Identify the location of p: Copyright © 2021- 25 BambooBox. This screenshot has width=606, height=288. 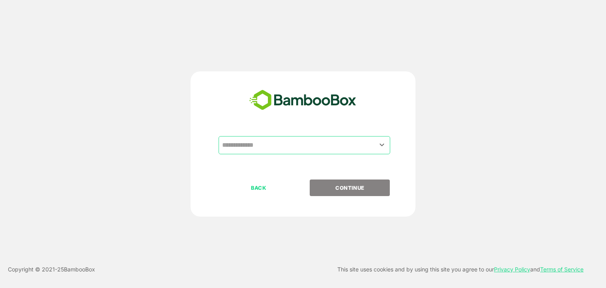
(51, 269).